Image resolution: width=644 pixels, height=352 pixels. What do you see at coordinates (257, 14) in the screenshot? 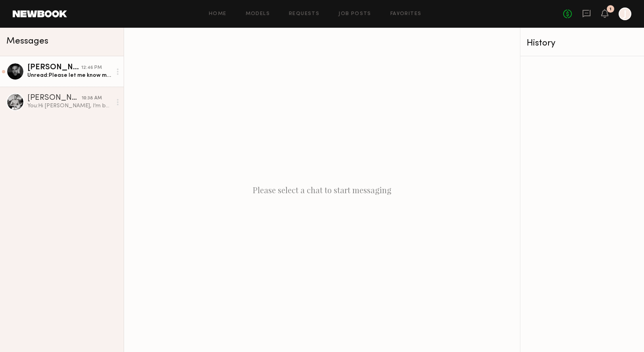
I see `a: Models` at bounding box center [257, 14].